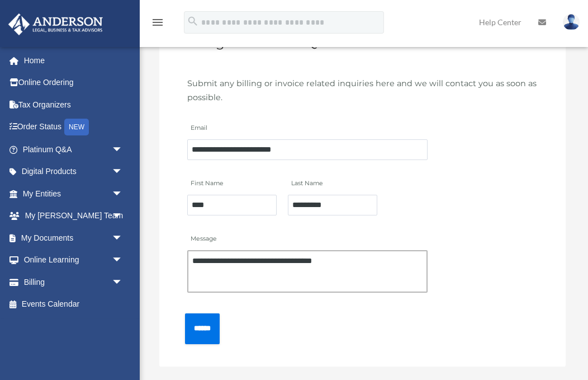 This screenshot has width=588, height=380. I want to click on div: Submit any billing or invoice related inquiries here and we will contact you as soon as possible., so click(362, 91).